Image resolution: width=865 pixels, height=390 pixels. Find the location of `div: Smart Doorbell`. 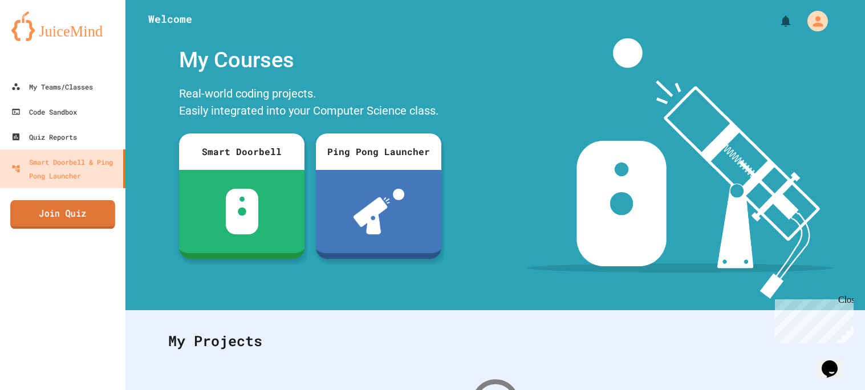

div: Smart Doorbell is located at coordinates (242, 152).